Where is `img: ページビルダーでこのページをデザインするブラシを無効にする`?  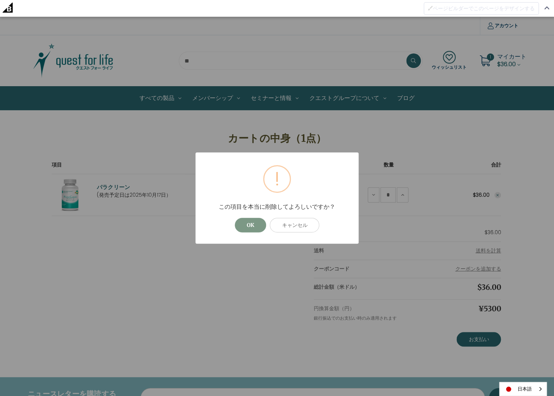 img: ページビルダーでこのページをデザインするブラシを無効にする is located at coordinates (430, 8).